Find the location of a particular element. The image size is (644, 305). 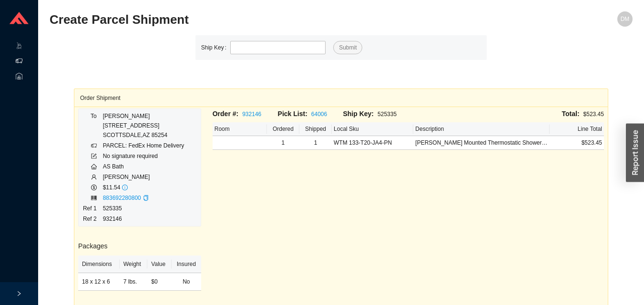

span: dollar is located at coordinates (94, 188).